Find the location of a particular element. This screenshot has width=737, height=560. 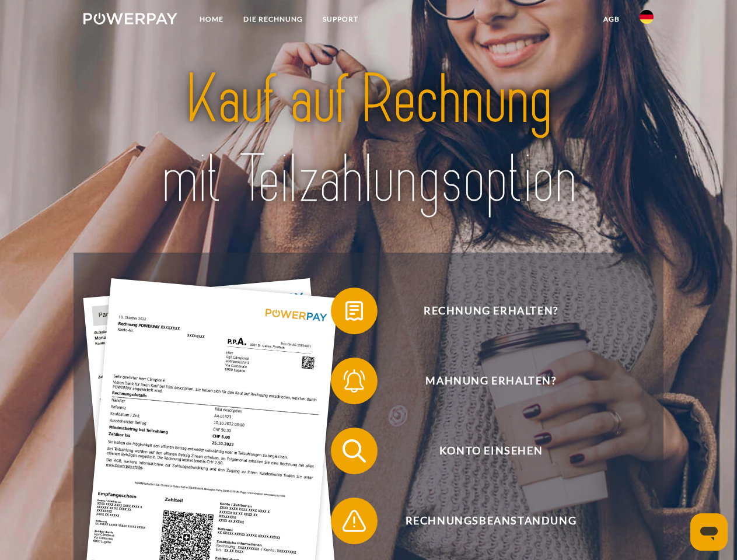

img: qb_warning.svg is located at coordinates (354, 521).